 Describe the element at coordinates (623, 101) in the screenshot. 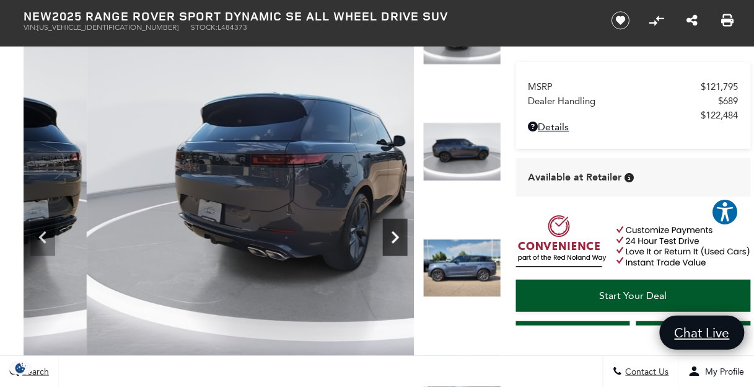

I see `span: Dealer Handling` at that location.